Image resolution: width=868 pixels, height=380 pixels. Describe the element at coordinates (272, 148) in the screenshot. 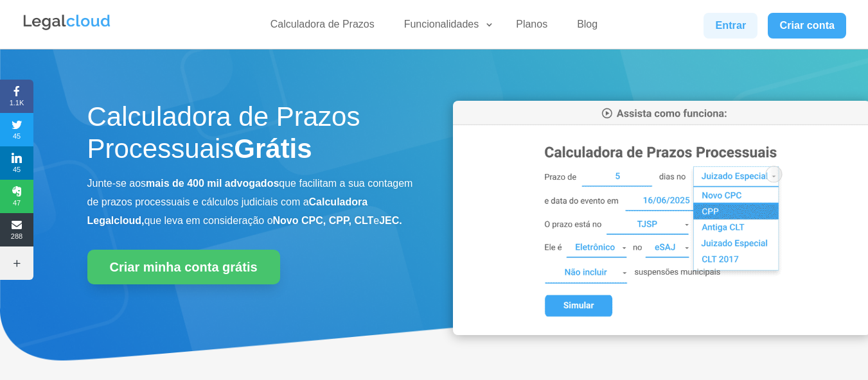

I see `strong: Grátis` at that location.